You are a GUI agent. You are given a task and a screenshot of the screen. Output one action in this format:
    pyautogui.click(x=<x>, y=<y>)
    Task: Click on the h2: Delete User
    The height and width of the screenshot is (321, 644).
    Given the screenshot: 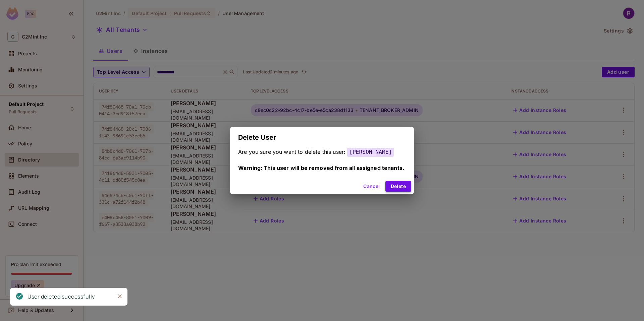 What is the action you would take?
    pyautogui.click(x=322, y=138)
    